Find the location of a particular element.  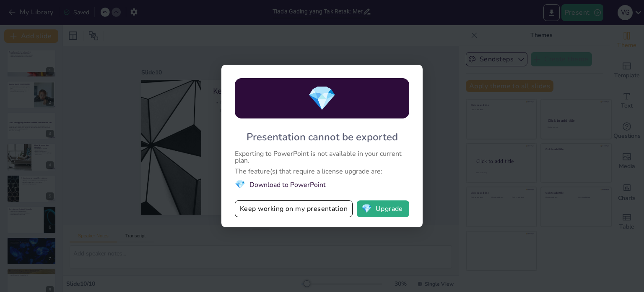

div: The feature(s) that require a license upgrade are: is located at coordinates (322, 171).